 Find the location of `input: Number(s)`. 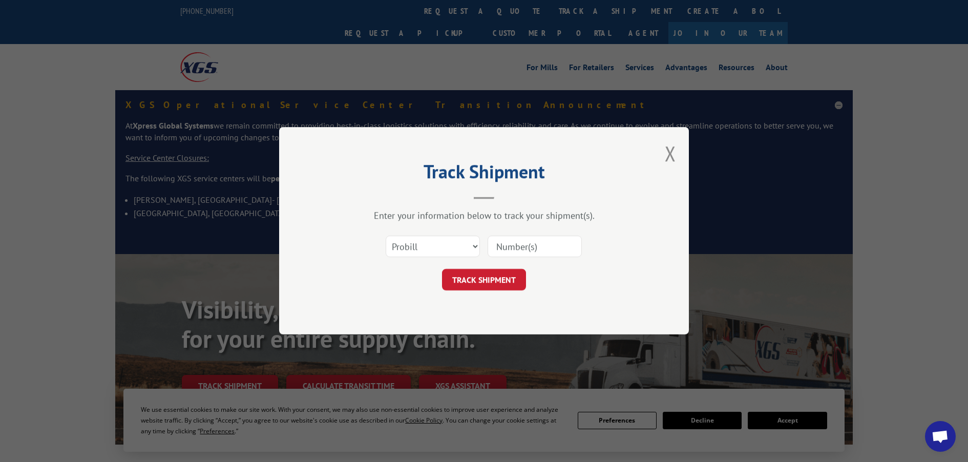

input: Number(s) is located at coordinates (535, 247).